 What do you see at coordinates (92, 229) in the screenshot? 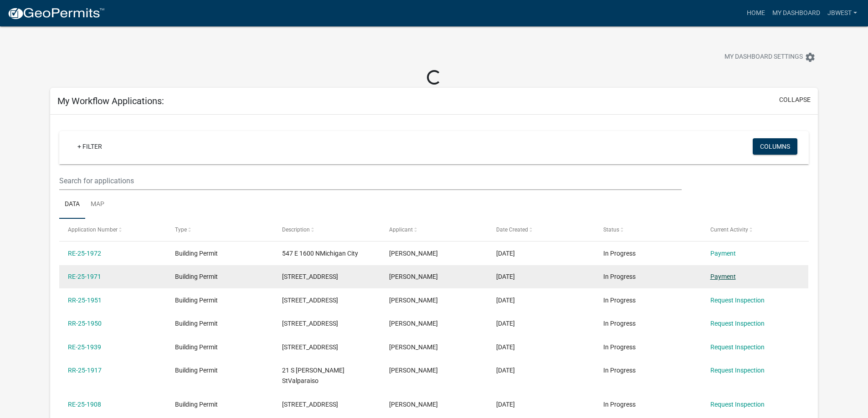
I see `span: Application Number` at bounding box center [92, 229].